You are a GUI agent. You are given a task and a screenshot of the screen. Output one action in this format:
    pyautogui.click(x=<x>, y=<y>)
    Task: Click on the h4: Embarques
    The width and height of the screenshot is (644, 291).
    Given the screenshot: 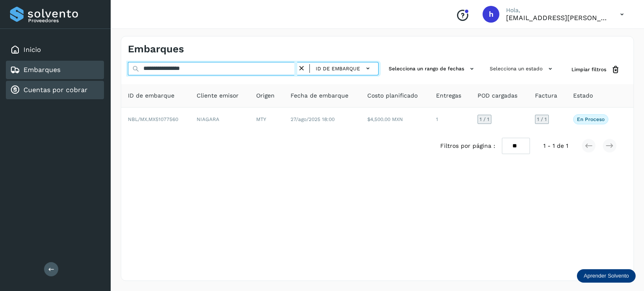 What is the action you would take?
    pyautogui.click(x=156, y=49)
    